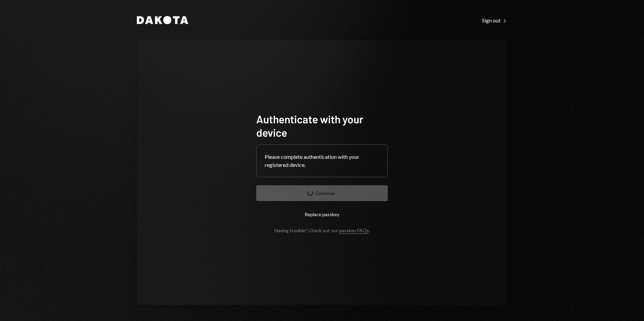 This screenshot has height=321, width=644. What do you see at coordinates (495, 20) in the screenshot?
I see `div: Sign out` at bounding box center [495, 20].